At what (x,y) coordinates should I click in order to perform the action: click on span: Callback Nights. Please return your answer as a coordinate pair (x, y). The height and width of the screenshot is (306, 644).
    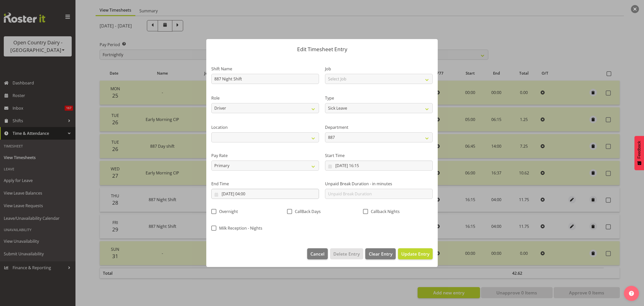
    Looking at the image, I should click on (384, 211).